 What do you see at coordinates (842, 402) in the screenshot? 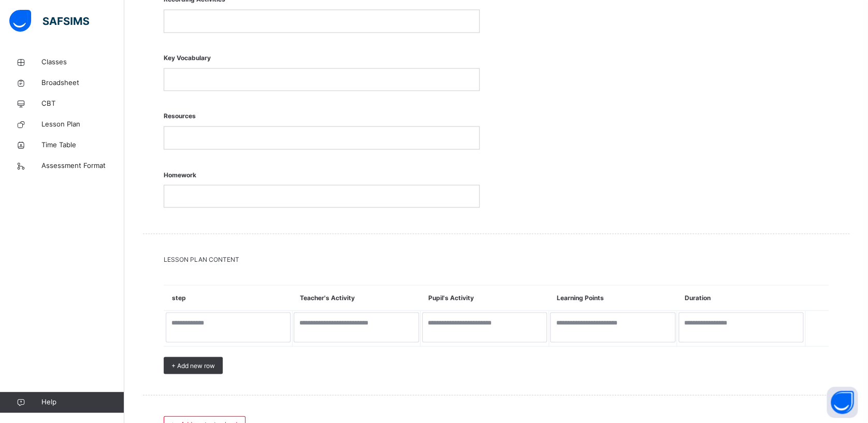
I see `button: Open asap` at bounding box center [842, 402].